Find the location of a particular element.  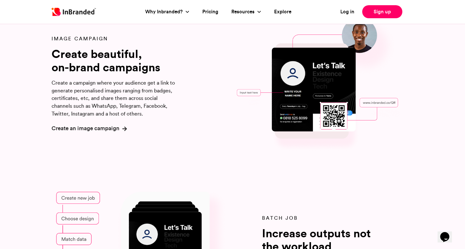

img: Inbranded is located at coordinates (74, 12).